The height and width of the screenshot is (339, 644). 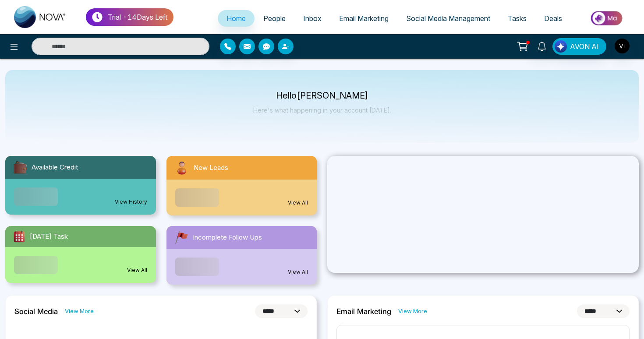 What do you see at coordinates (584, 46) in the screenshot?
I see `span: AVON AI` at bounding box center [584, 46].